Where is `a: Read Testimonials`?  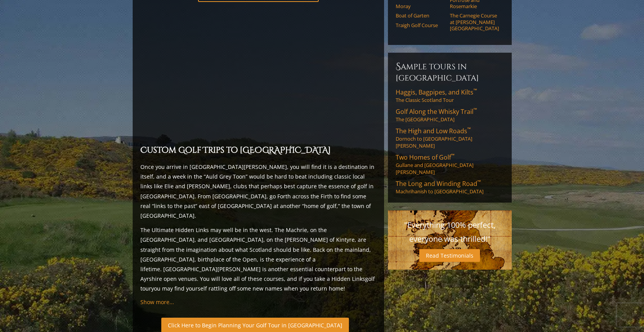
a: Read Testimonials is located at coordinates (450, 255).